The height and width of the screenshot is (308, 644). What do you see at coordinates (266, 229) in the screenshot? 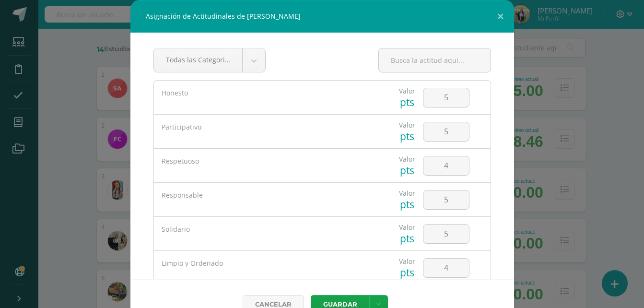
I see `div: Solidario` at bounding box center [266, 229].